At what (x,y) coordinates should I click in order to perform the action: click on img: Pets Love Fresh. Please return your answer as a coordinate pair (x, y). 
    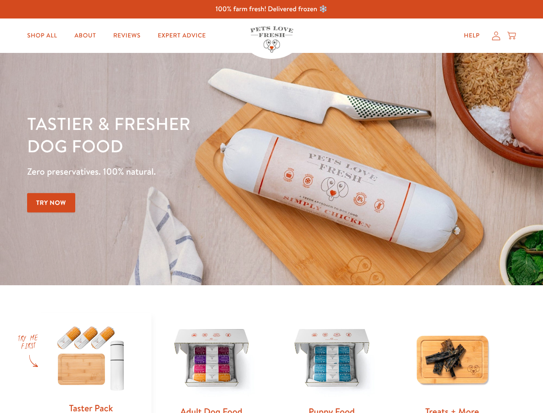
    Looking at the image, I should click on (272, 39).